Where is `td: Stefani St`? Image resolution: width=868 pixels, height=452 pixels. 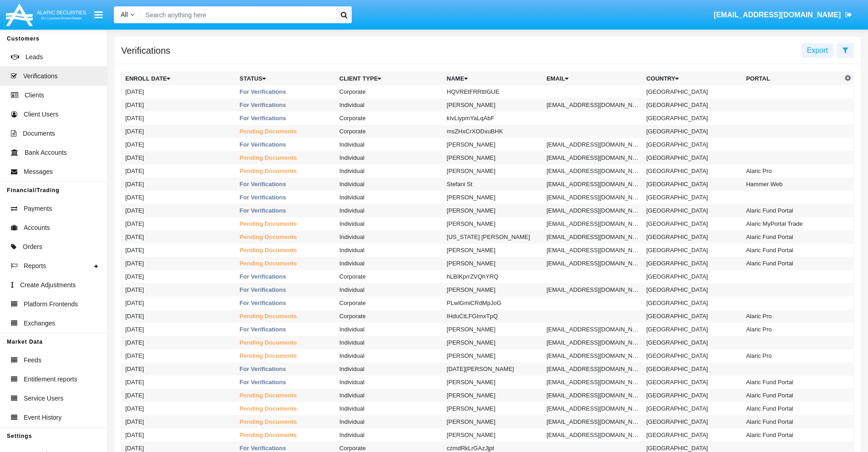
td: Stefani St is located at coordinates (492, 184).